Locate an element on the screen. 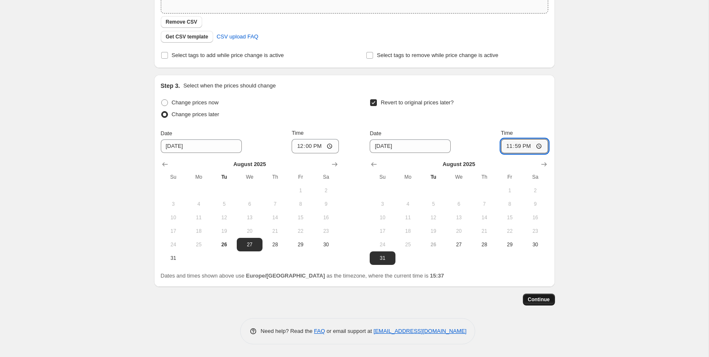 The width and height of the screenshot is (709, 357). span: 21 is located at coordinates (275, 231).